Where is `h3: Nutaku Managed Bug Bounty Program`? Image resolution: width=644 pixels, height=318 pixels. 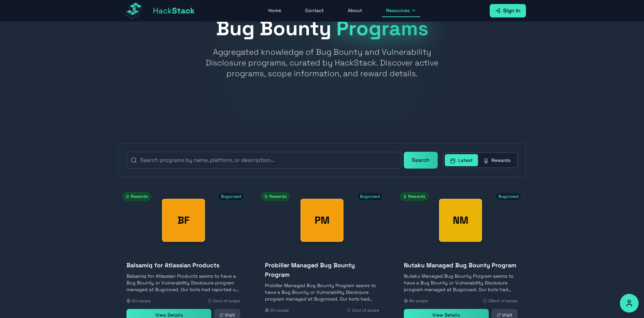 h3: Nutaku Managed Bug Bounty Program is located at coordinates (461, 265).